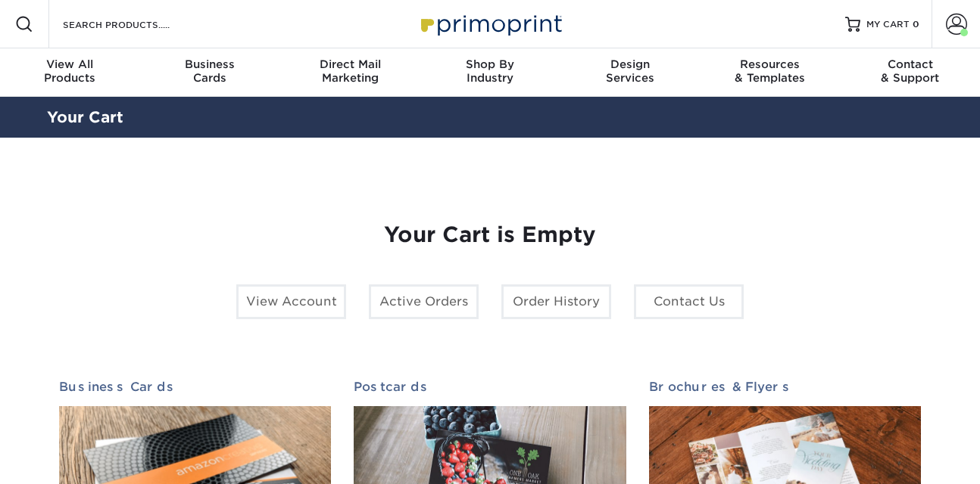 The image size is (980, 484). Describe the element at coordinates (887, 24) in the screenshot. I see `span: MY CART` at that location.